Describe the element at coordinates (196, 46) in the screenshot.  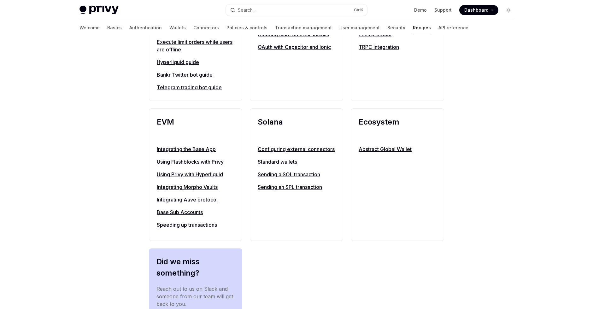
I see `a: Execute limit orders while users are offline` at that location.